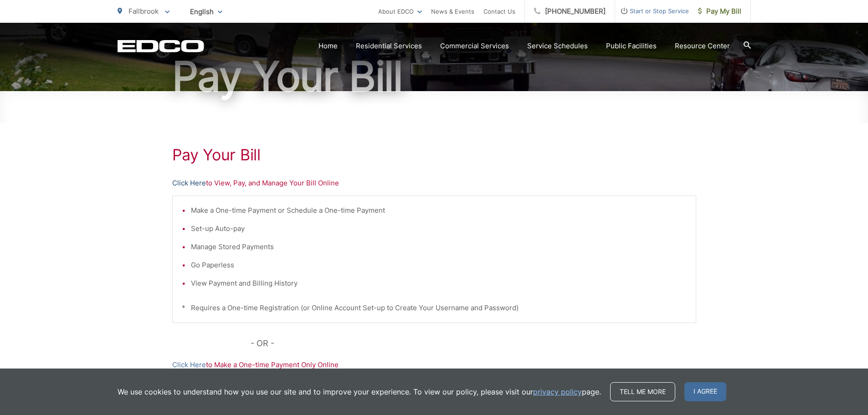  What do you see at coordinates (328, 46) in the screenshot?
I see `a: Home` at bounding box center [328, 46].